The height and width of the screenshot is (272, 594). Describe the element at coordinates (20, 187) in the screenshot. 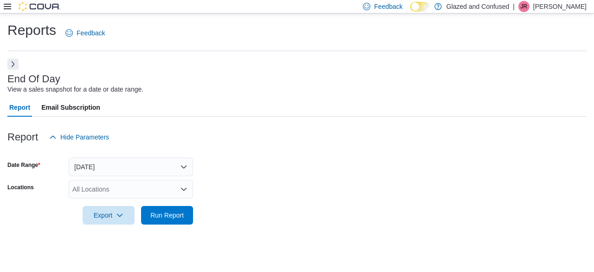

I see `label: Locations` at that location.